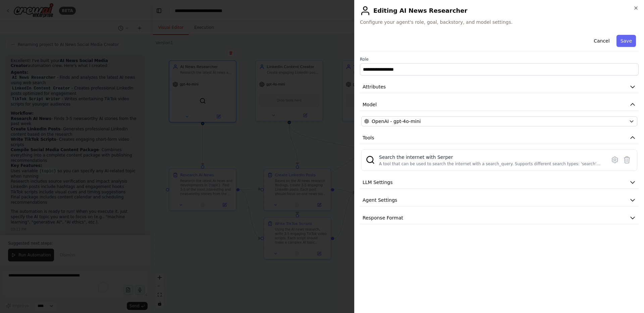 This screenshot has height=313, width=644. I want to click on button: Configure tool, so click(615, 160).